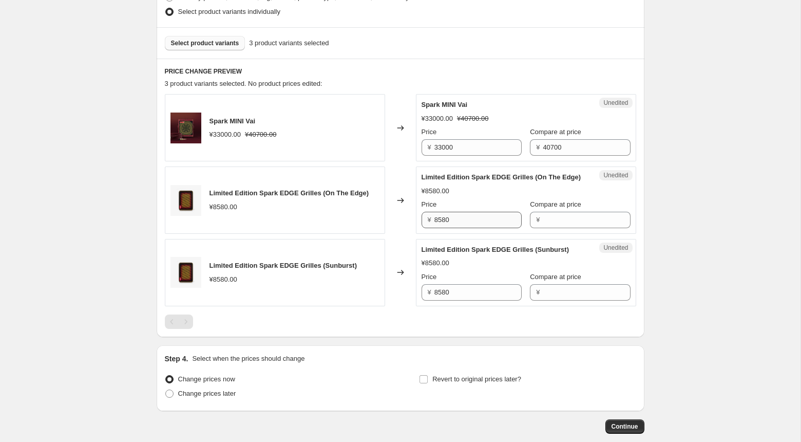 Image resolution: width=801 pixels, height=442 pixels. Describe the element at coordinates (205, 43) in the screenshot. I see `button: Select product variants` at that location.